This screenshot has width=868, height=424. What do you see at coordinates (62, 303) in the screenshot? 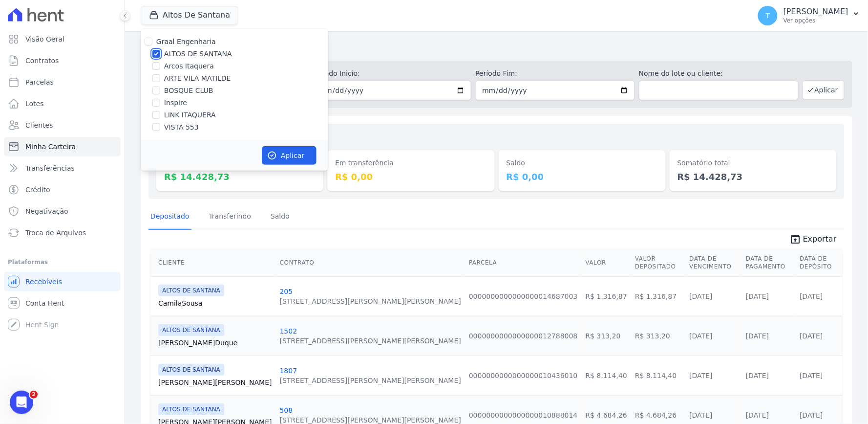
I see `a: Conta Hent` at bounding box center [62, 303].